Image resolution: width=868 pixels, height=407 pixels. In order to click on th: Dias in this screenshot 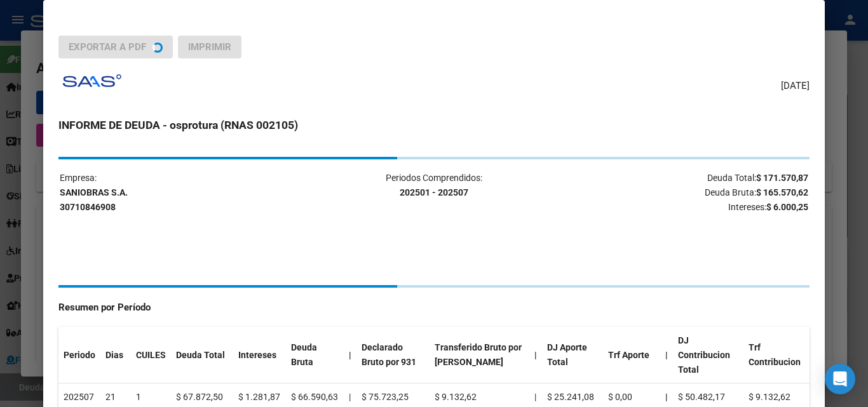, I will do `click(115, 355)`.